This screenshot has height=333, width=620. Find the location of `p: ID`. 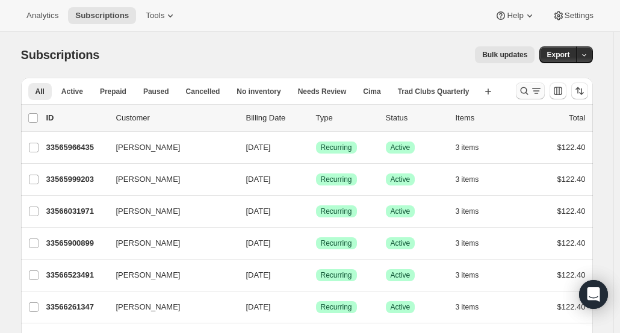

p: ID is located at coordinates (76, 118).